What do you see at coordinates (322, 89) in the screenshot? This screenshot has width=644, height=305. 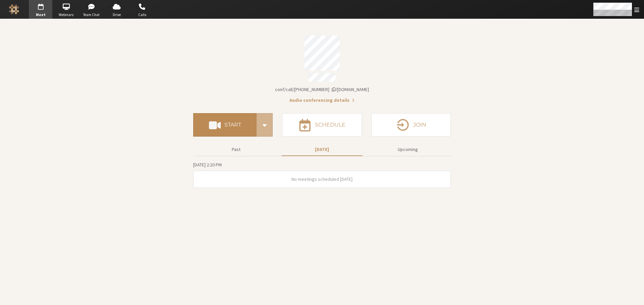 I see `span: Copy my meeting room link` at bounding box center [322, 89].